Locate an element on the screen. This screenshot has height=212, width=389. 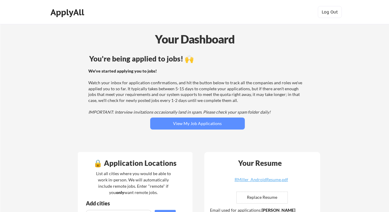
div: Add cities is located at coordinates (131, 204).